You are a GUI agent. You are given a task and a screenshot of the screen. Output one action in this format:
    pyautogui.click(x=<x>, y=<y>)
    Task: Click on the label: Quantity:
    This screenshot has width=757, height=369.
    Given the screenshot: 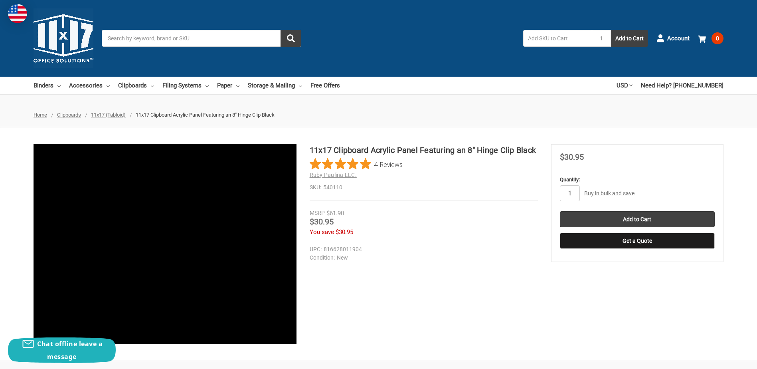 What is the action you would take?
    pyautogui.click(x=637, y=180)
    